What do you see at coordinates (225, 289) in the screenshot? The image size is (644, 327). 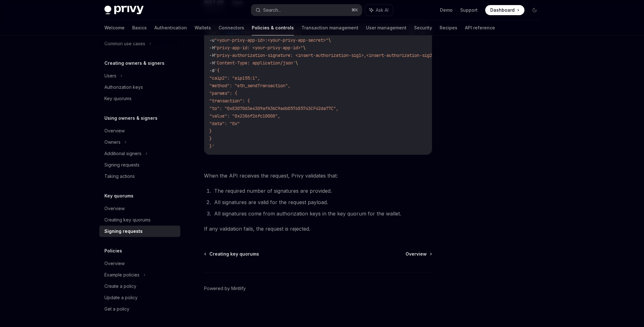 I see `a: Powered by Mintlify` at bounding box center [225, 289].